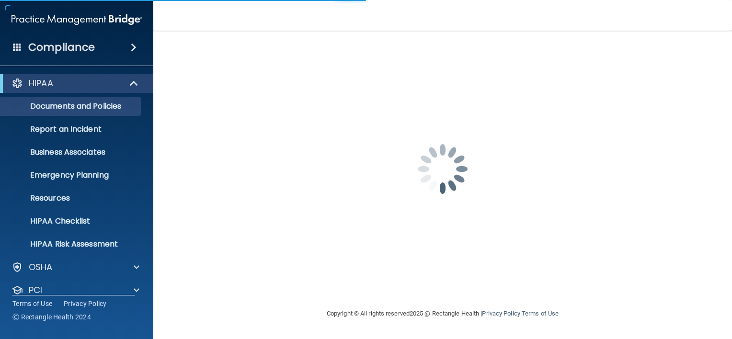  I want to click on a: PCI, so click(75, 290).